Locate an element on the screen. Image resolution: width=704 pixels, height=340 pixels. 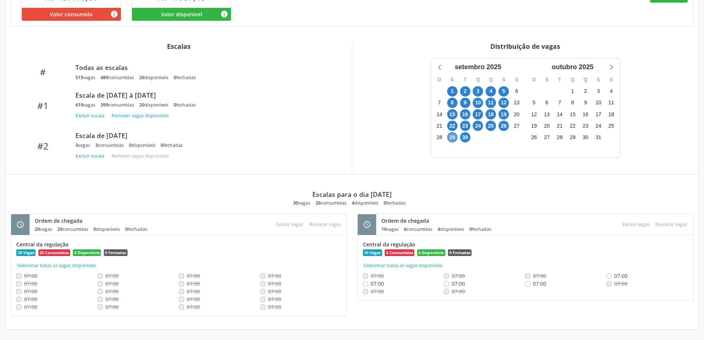
span: sexta-feira, 31 de outubro de 2025 is located at coordinates (598, 137).